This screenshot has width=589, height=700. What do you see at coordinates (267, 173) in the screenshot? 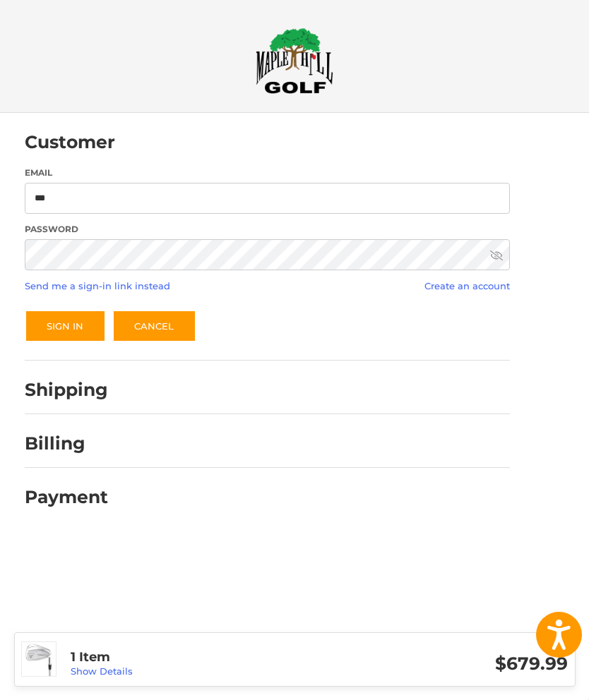
I see `label: Email` at bounding box center [267, 173].